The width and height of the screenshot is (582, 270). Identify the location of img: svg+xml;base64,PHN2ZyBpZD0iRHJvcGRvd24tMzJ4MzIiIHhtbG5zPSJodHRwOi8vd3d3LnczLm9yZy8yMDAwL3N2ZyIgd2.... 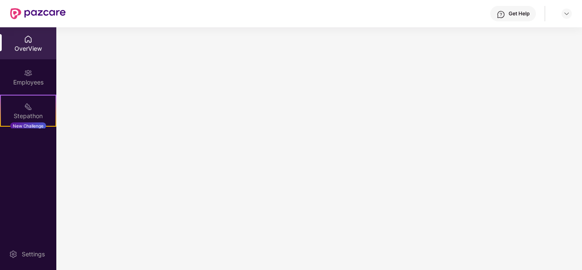
(566, 14).